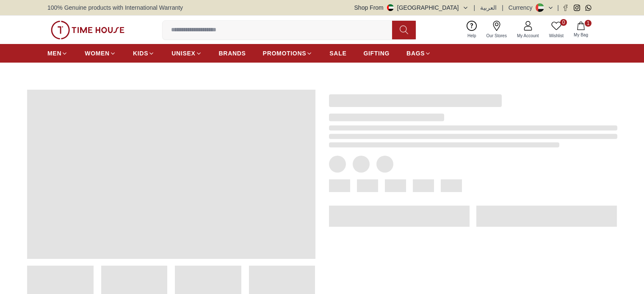 The height and width of the screenshot is (294, 644). What do you see at coordinates (58, 53) in the screenshot?
I see `a: MEN` at bounding box center [58, 53].